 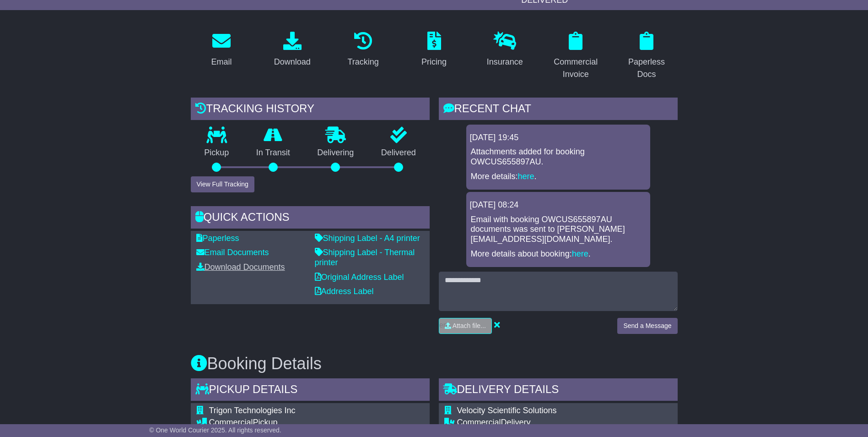 What do you see at coordinates (232, 252) in the screenshot?
I see `a: Email Documents` at bounding box center [232, 252].